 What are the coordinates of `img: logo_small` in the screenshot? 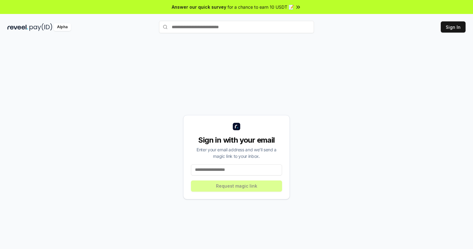 It's located at (237, 127).